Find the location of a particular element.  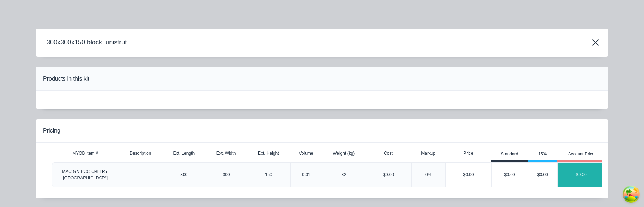

div: Pricing is located at coordinates (52, 131).